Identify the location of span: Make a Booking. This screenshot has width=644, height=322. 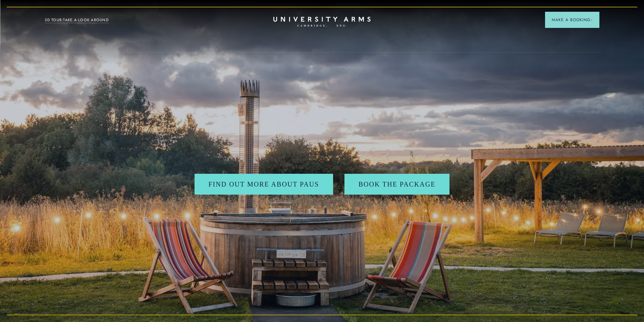
(572, 20).